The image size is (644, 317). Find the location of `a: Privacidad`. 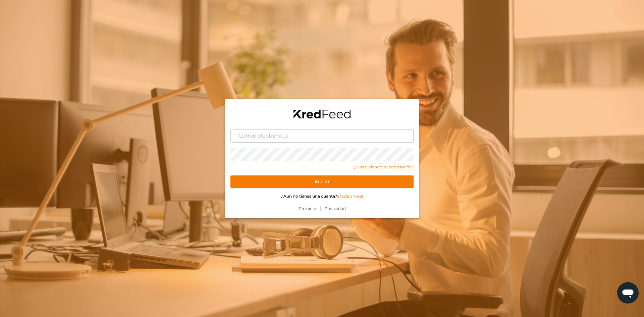

a: Privacidad is located at coordinates (335, 209).